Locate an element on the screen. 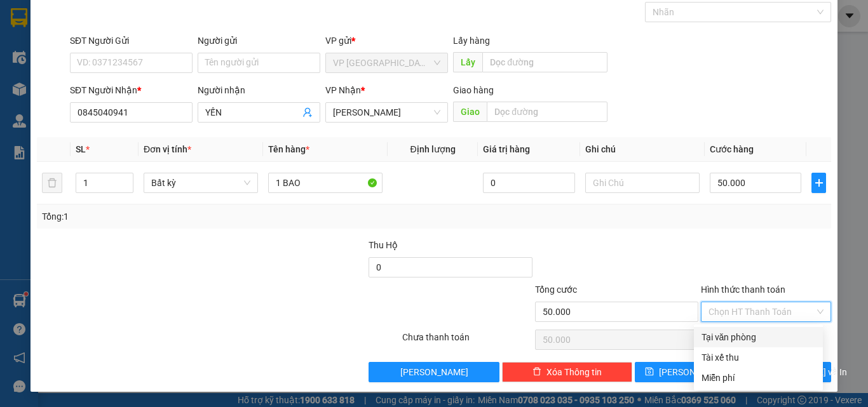 This screenshot has height=407, width=868. button: delete is located at coordinates (52, 183).